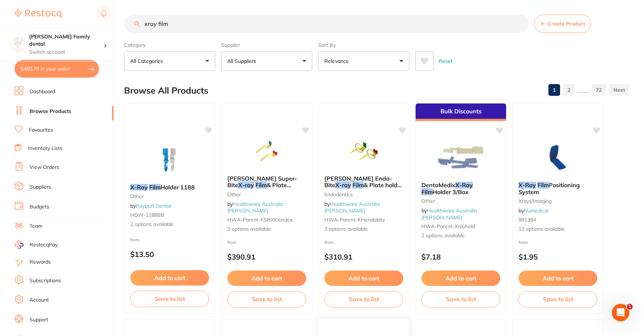 The width and height of the screenshot is (644, 336). What do you see at coordinates (445, 61) in the screenshot?
I see `button: Reset` at bounding box center [445, 61].